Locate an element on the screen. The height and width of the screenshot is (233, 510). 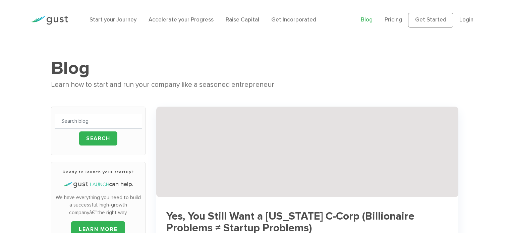
img: Gust Logo is located at coordinates (49, 20).